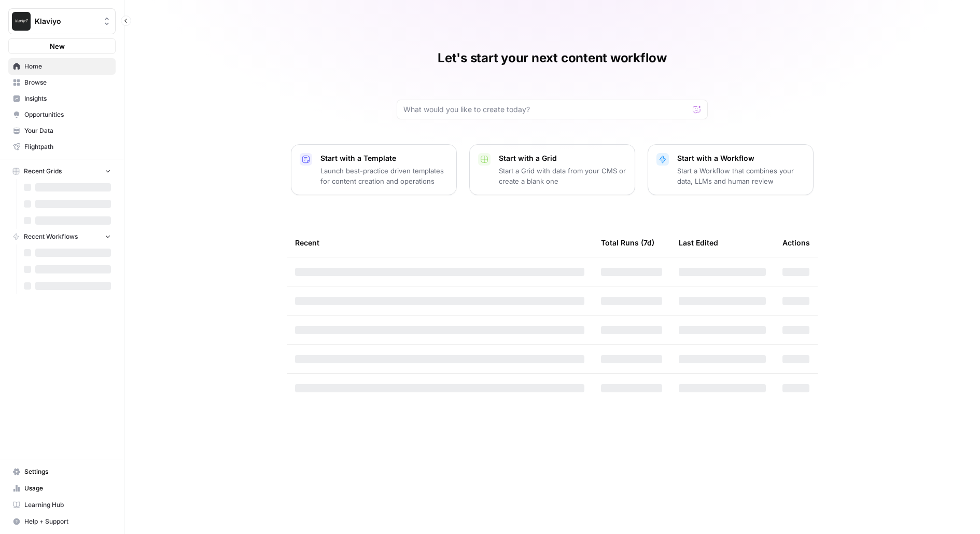 This screenshot has height=534, width=980. What do you see at coordinates (67, 147) in the screenshot?
I see `span: Flightpath` at bounding box center [67, 147].